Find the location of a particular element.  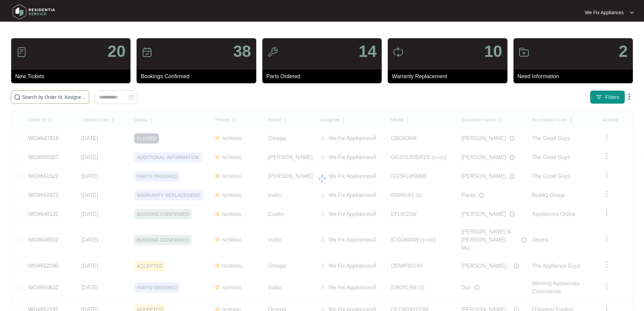

button: filter iconFilters is located at coordinates (608, 97).